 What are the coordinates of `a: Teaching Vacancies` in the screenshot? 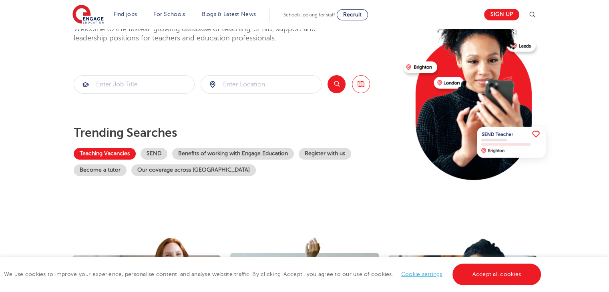 It's located at (104, 154).